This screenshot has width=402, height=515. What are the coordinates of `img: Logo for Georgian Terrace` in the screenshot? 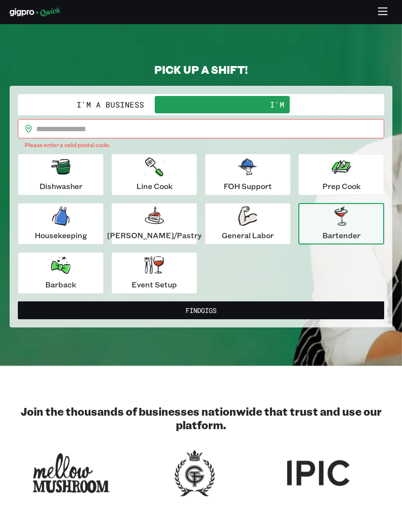 It's located at (195, 473).